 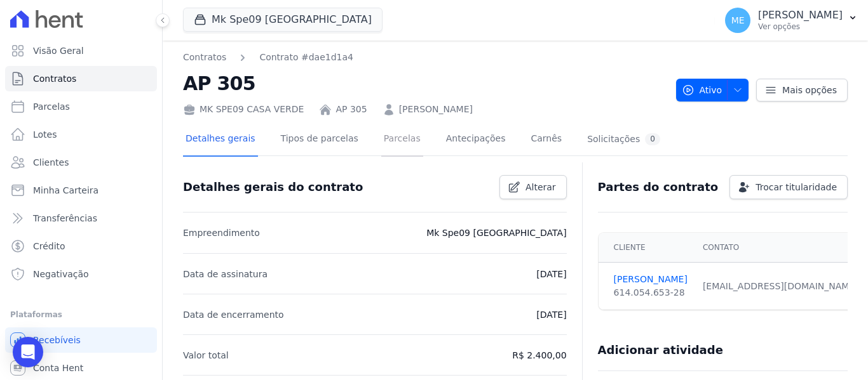 I want to click on span: Lotes, so click(x=45, y=134).